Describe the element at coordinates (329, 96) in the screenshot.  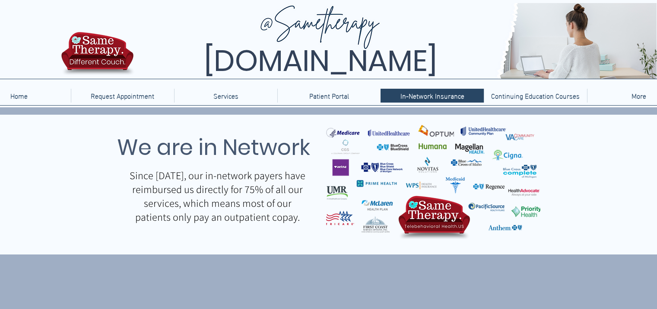
I see `p: Patient Portal` at that location.